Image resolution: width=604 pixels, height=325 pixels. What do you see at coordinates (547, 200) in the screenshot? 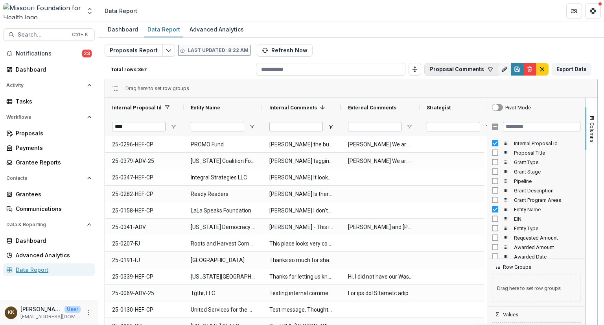
I see `span: Grant Program Areas` at bounding box center [547, 200].